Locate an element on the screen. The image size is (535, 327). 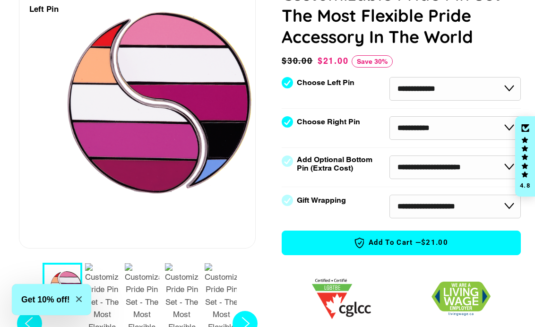
label: Gift Wrapping is located at coordinates (321, 200).